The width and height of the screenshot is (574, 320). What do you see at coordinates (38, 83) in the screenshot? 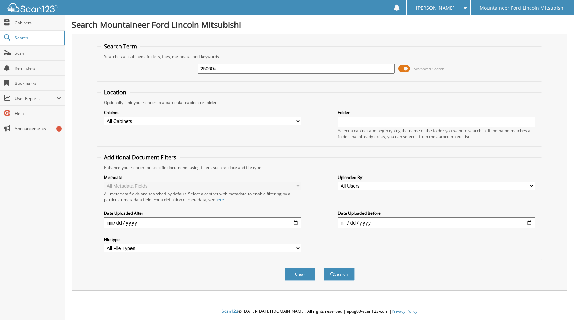
I see `span: Bookmarks` at bounding box center [38, 83].